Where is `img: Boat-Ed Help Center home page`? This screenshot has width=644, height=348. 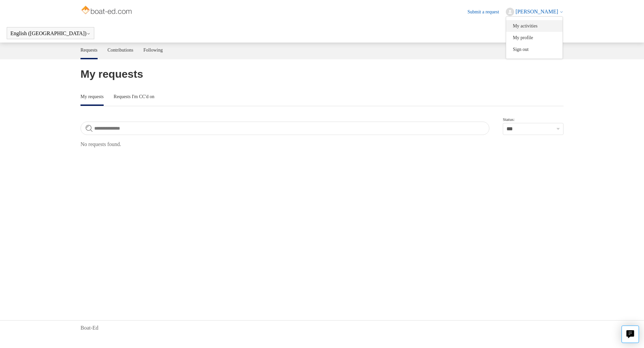 img: Boat-Ed Help Center home page is located at coordinates (107, 11).